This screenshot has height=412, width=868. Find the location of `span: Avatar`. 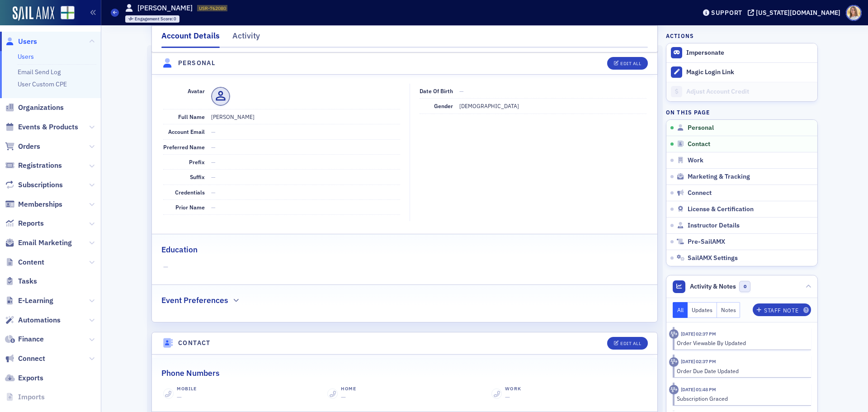

span: Avatar is located at coordinates (196, 91).